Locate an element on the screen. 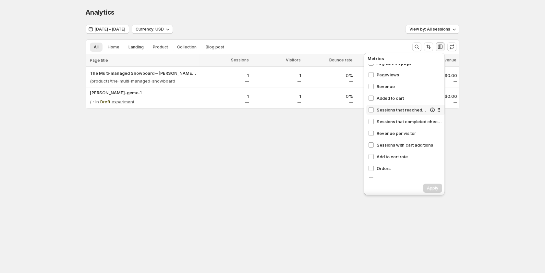  span: Landing is located at coordinates (136, 47).